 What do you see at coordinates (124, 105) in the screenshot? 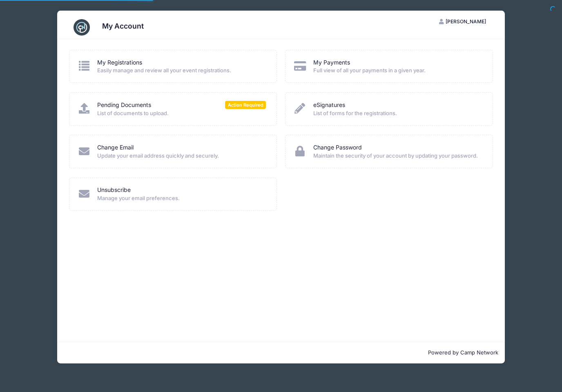
I see `a: Pending Documents` at bounding box center [124, 105].